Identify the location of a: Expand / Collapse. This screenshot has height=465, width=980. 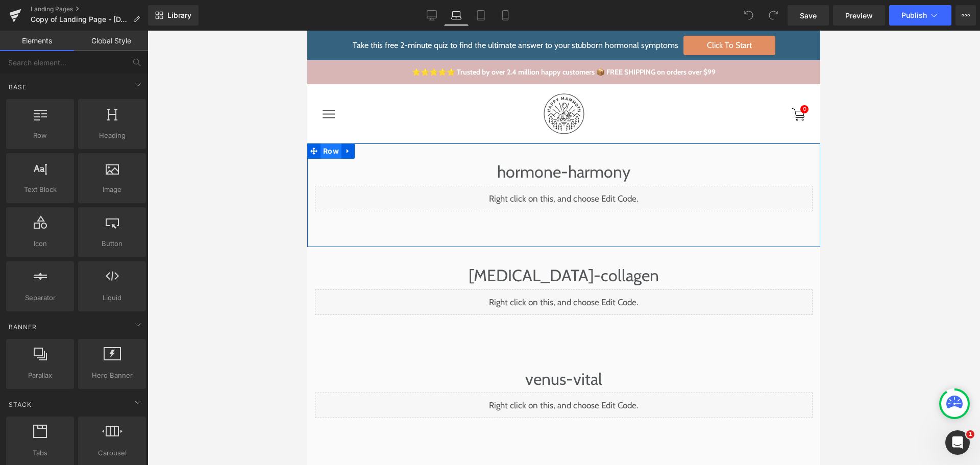
(41, 120).